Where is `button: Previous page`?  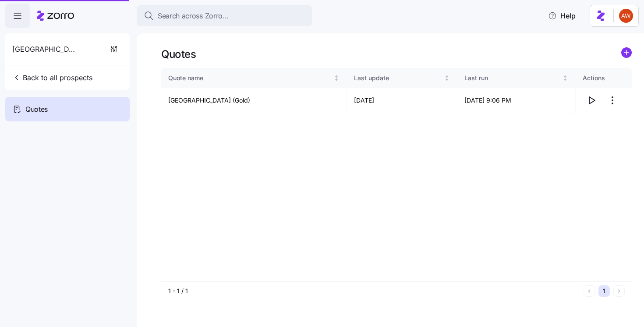 button: Previous page is located at coordinates (589, 291).